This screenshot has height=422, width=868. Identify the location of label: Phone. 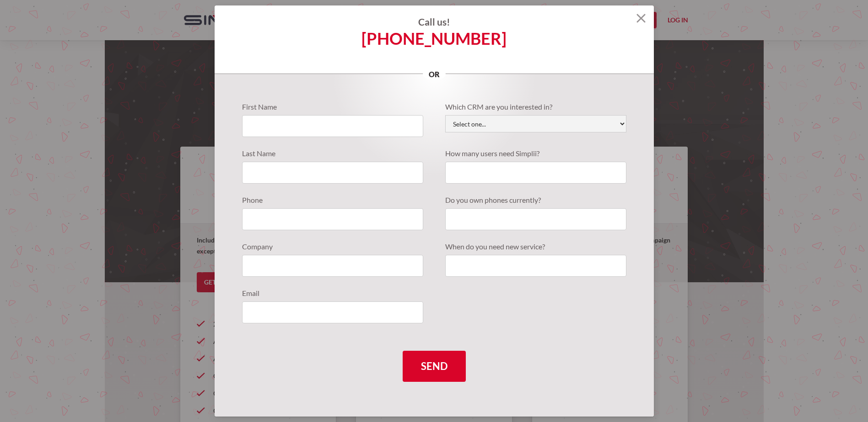
(332, 201).